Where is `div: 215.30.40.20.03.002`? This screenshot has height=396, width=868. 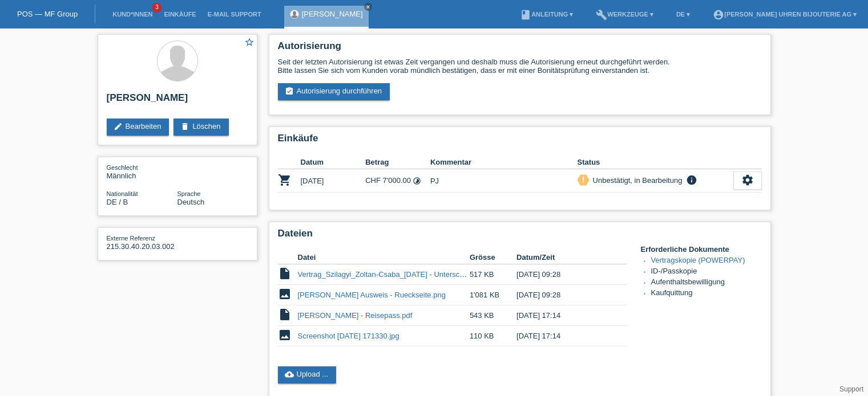 div: 215.30.40.20.03.002 is located at coordinates (142, 242).